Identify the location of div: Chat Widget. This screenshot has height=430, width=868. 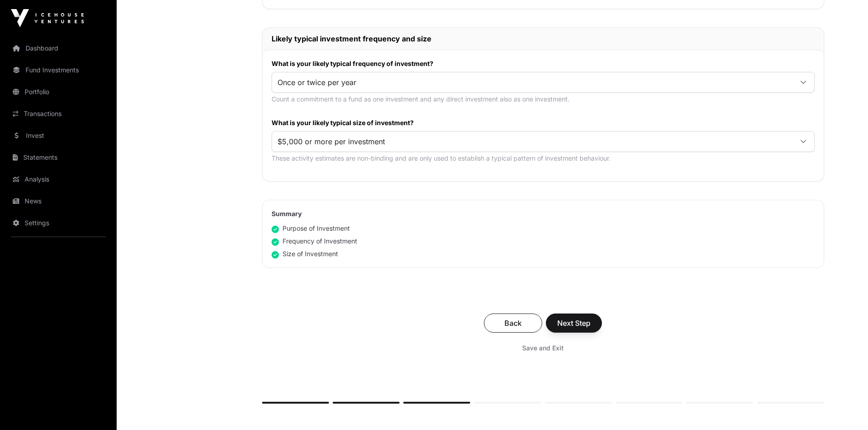
(846, 408).